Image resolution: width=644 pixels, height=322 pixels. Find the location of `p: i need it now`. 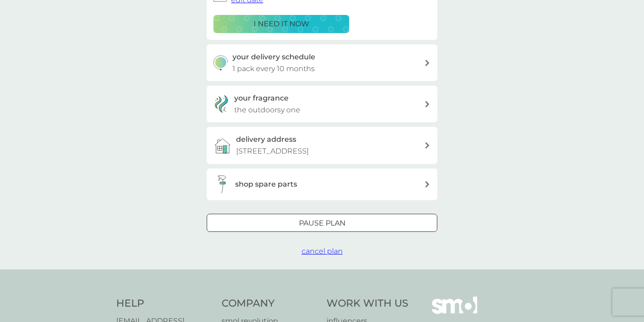

p: i need it now is located at coordinates (281, 24).